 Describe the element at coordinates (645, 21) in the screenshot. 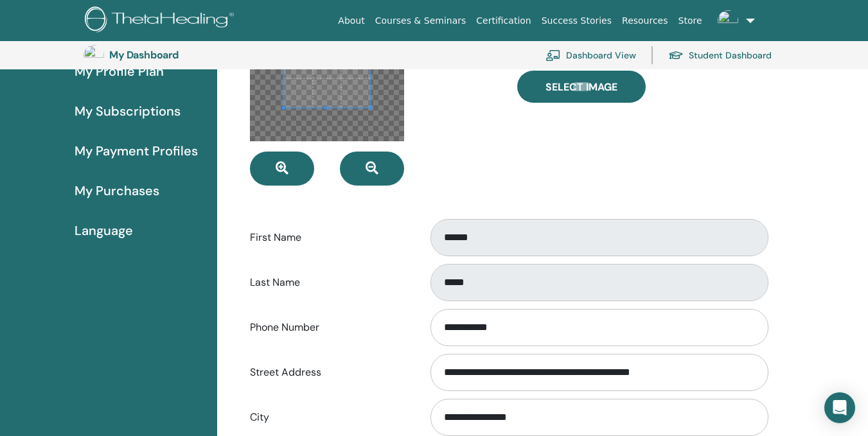

I see `a: Resources` at that location.